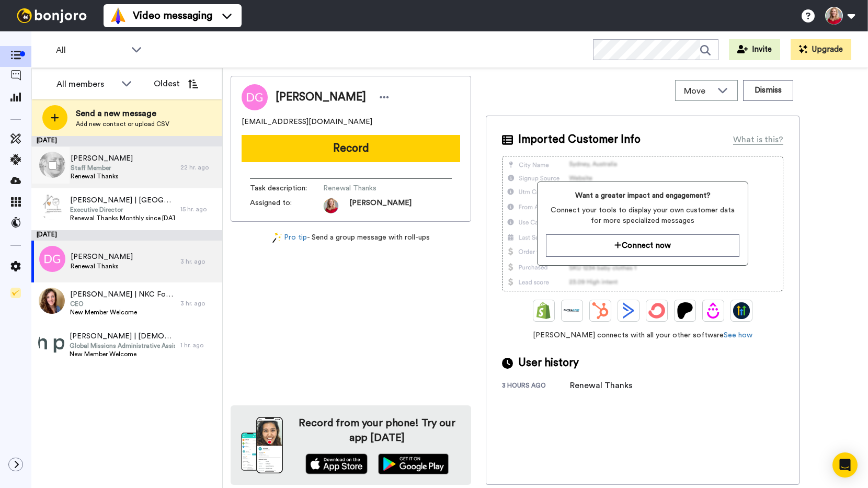 The height and width of the screenshot is (488, 868). What do you see at coordinates (544, 311) in the screenshot?
I see `img: Shopify` at bounding box center [544, 311].